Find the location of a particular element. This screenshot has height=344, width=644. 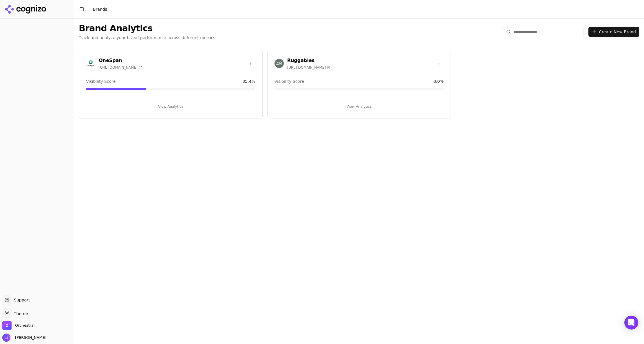

span: Brands is located at coordinates (100, 9).